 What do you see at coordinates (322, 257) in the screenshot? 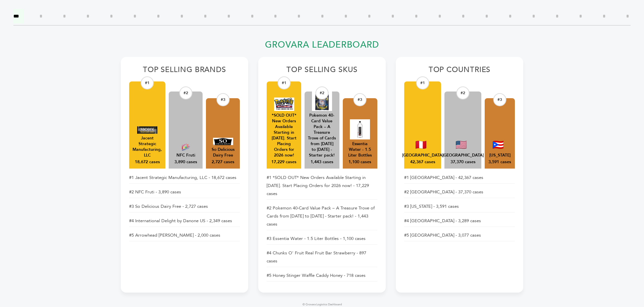
I see `li: #4 Chunks O' Fruit Real Fruit Bar Strawberry - 897 cases` at bounding box center [322, 257].